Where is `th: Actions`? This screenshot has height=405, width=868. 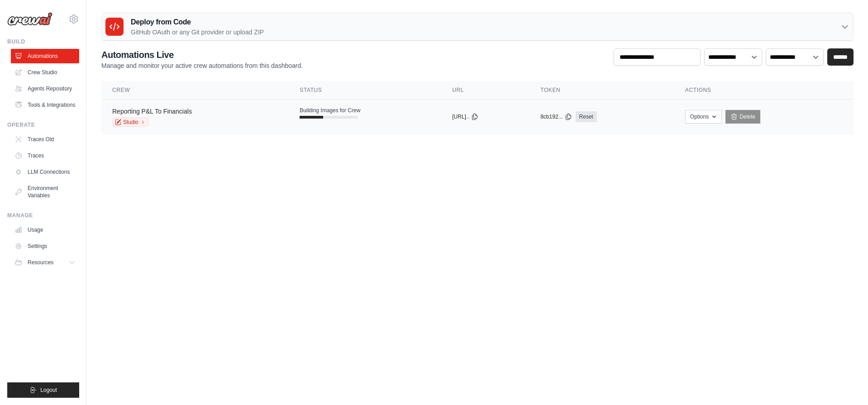
th: Actions is located at coordinates (764, 90).